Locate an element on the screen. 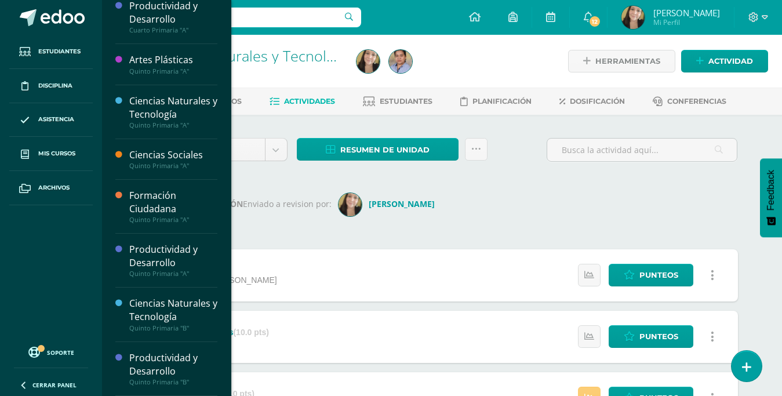  span: Herramientas is located at coordinates (628, 61).